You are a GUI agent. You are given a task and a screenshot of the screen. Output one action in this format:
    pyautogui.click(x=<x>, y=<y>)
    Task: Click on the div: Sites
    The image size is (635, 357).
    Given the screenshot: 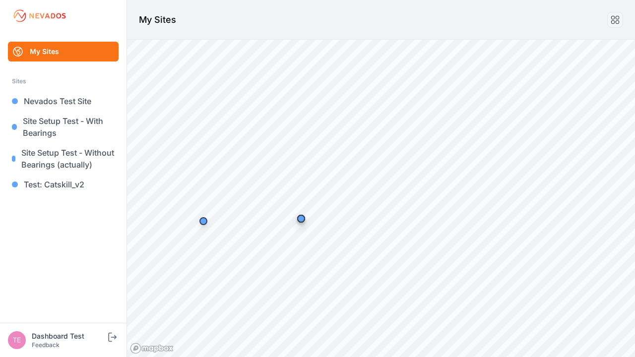 What is the action you would take?
    pyautogui.click(x=63, y=81)
    